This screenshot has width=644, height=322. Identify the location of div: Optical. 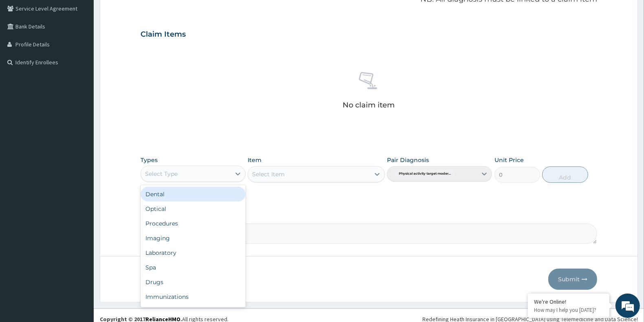
(193, 209).